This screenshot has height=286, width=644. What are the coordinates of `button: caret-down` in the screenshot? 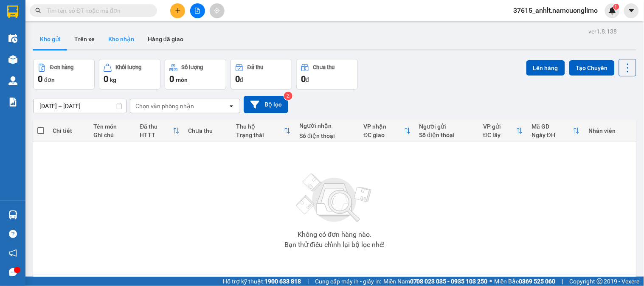 It's located at (631, 11).